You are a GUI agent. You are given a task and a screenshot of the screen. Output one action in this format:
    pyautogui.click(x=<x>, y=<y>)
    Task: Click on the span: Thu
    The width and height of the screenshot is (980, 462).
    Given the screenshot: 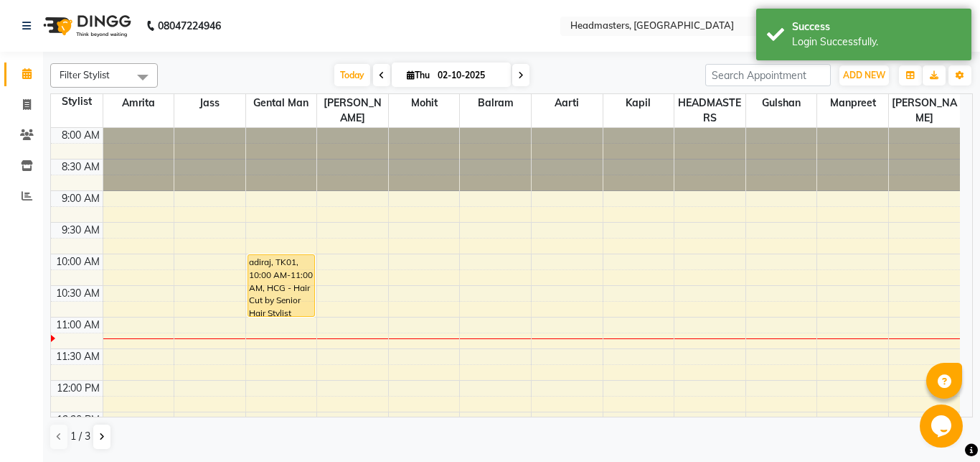 What is the action you would take?
    pyautogui.click(x=419, y=75)
    